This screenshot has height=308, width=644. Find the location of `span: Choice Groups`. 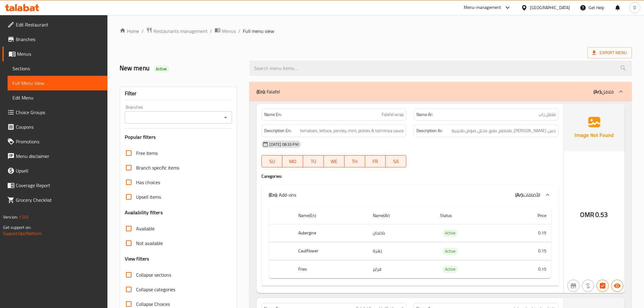

span: Choice Groups is located at coordinates (59, 112).